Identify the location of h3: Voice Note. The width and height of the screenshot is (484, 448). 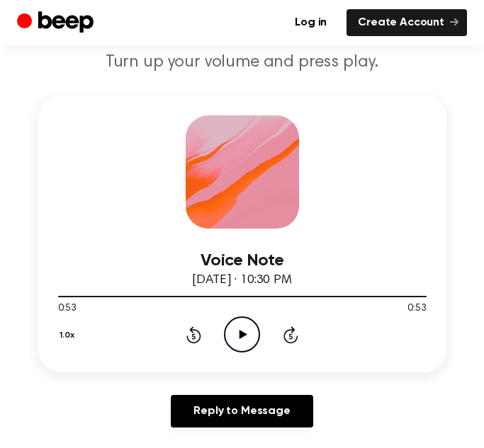
(242, 261).